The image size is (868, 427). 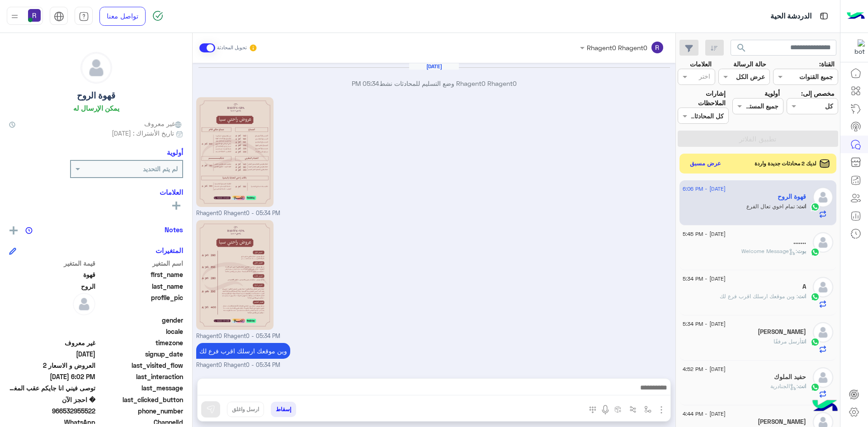 What do you see at coordinates (232, 48) in the screenshot?
I see `small: تحويل المحادثة` at bounding box center [232, 48].